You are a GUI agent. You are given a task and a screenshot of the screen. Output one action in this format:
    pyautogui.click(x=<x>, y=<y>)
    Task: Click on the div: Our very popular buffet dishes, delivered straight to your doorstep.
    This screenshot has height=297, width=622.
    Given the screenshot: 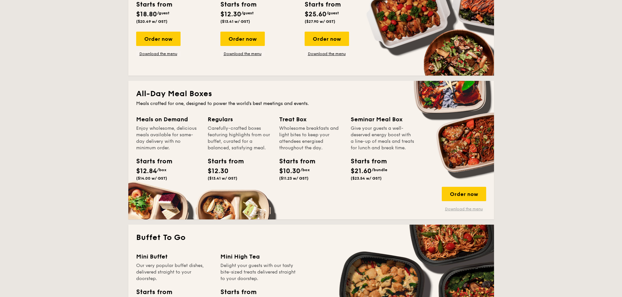 What is the action you would take?
    pyautogui.click(x=174, y=273)
    